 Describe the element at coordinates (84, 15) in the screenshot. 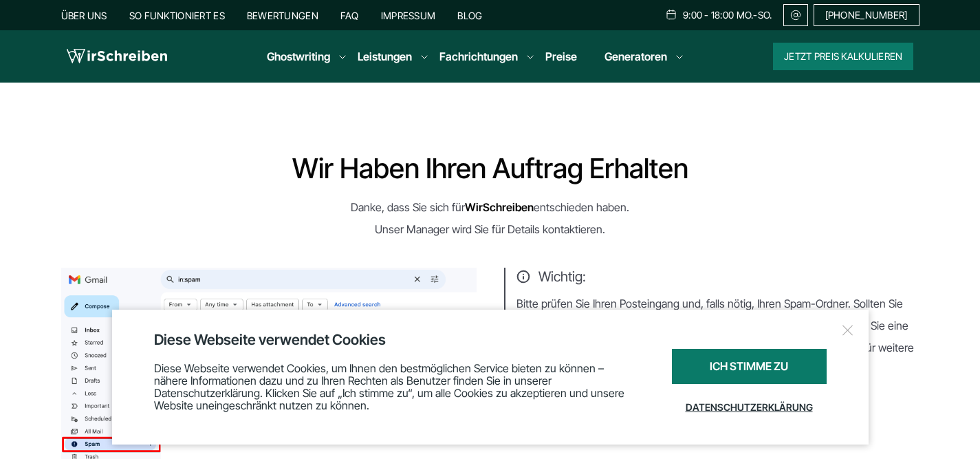

I see `a: Über uns` at that location.